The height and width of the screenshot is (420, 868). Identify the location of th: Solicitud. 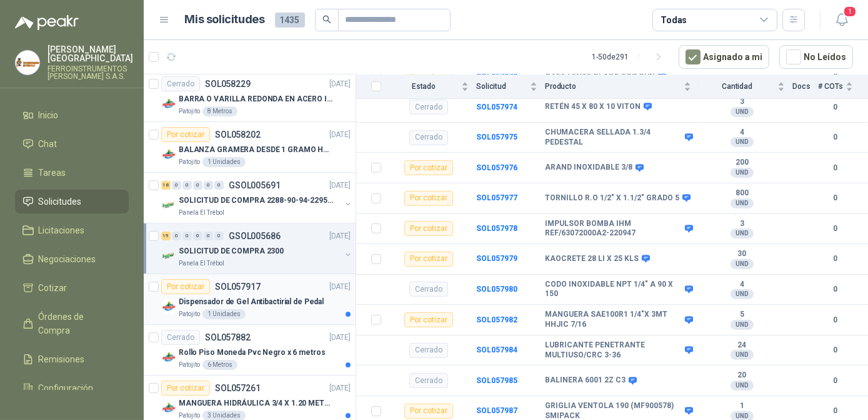
(511, 87).